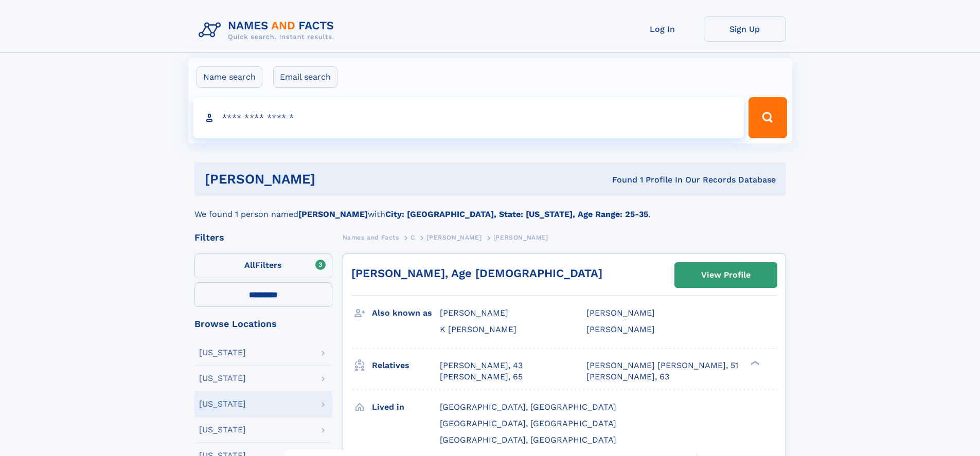  Describe the element at coordinates (768, 118) in the screenshot. I see `button: Search Button` at that location.